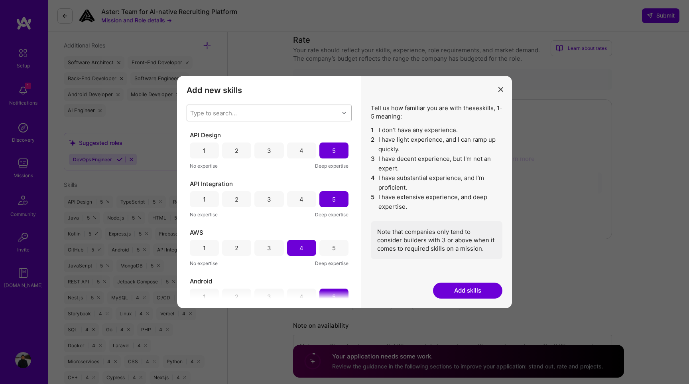  What do you see at coordinates (437, 202) in the screenshot?
I see `li: I have extensive experience, and deep expertise.` at bounding box center [437, 202].